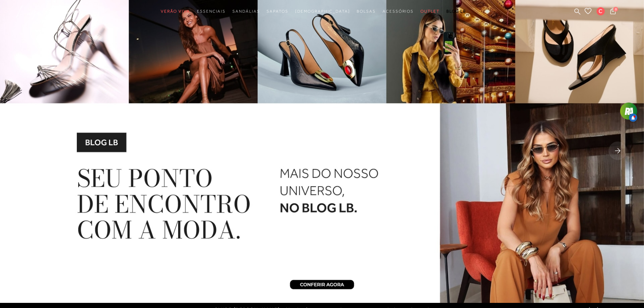 The image size is (644, 308). What do you see at coordinates (398, 12) in the screenshot?
I see `span: Acessórios` at bounding box center [398, 12].